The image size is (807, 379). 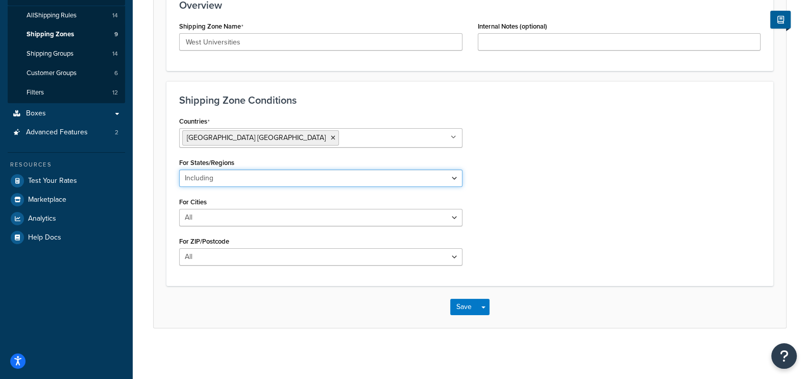 What do you see at coordinates (66, 73) in the screenshot?
I see `a: Customer Groups6` at bounding box center [66, 73].